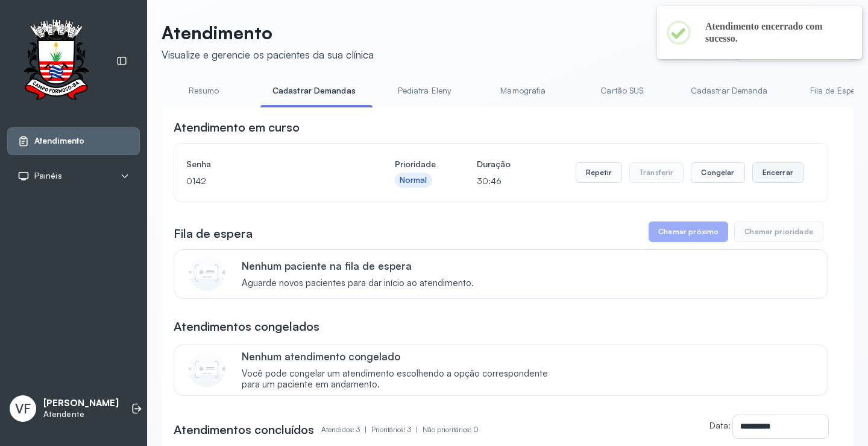 Image resolution: width=868 pixels, height=446 pixels. What do you see at coordinates (779, 232) in the screenshot?
I see `button: Chamar prioridade` at bounding box center [779, 232].